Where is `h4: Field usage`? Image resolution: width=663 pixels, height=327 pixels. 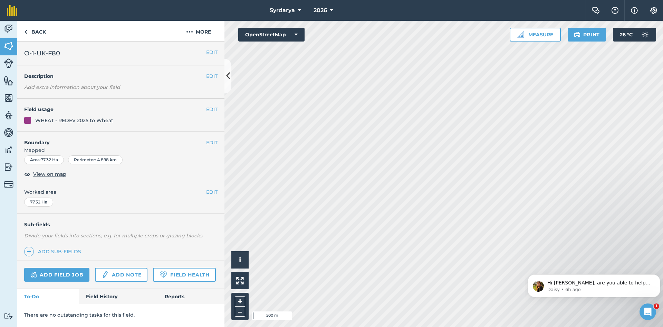
h4: Field usage is located at coordinates (115, 109).